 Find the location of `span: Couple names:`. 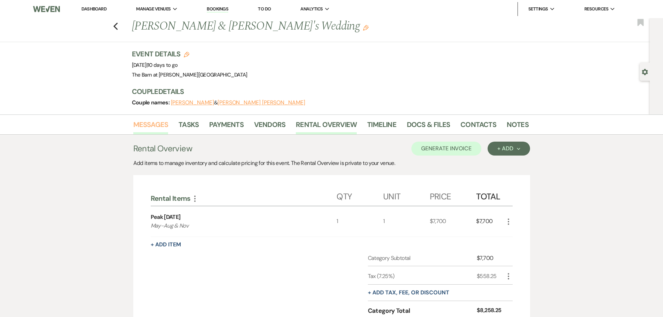

span: Couple names: is located at coordinates (151, 102).